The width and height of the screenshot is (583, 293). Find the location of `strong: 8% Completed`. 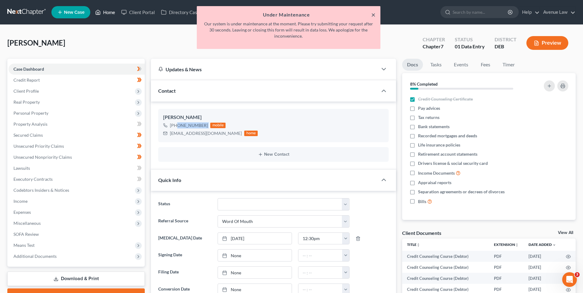

strong: 8% Completed is located at coordinates (424, 84).